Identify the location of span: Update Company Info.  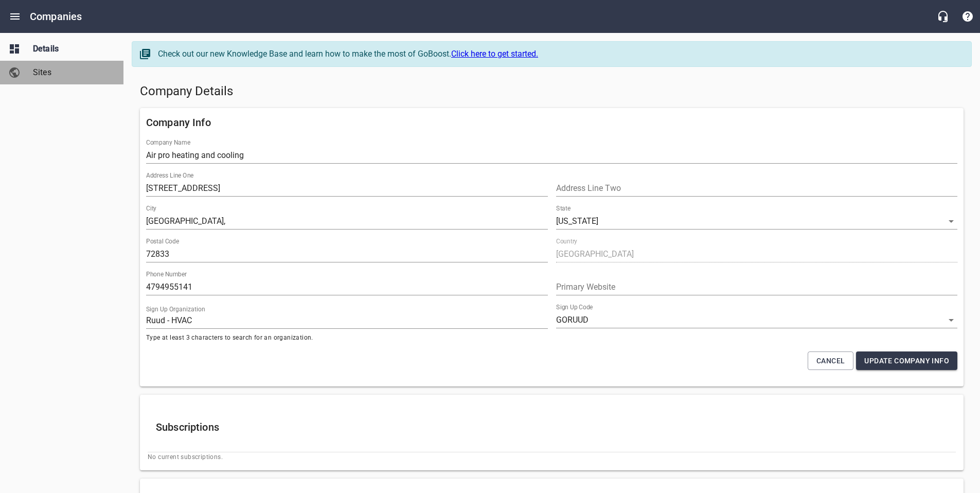
(906, 361).